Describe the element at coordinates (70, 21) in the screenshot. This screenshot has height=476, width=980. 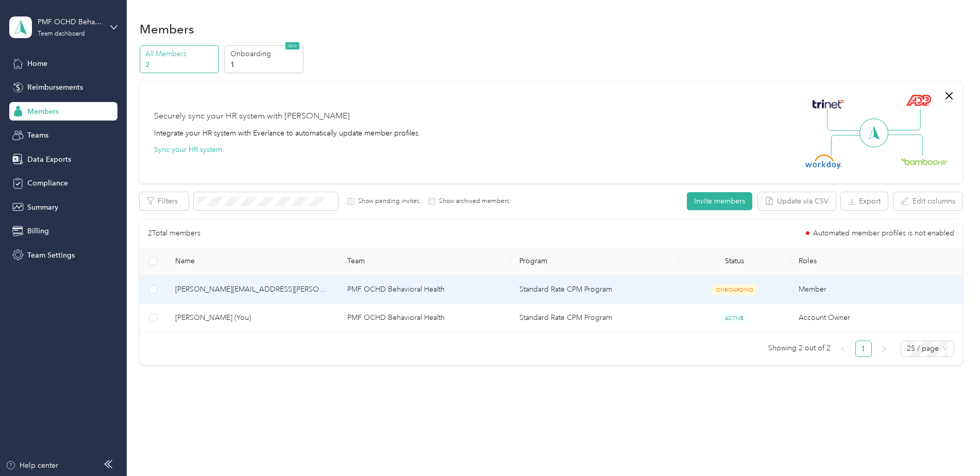
I see `div: PMF OCHD Behavioral Health` at that location.